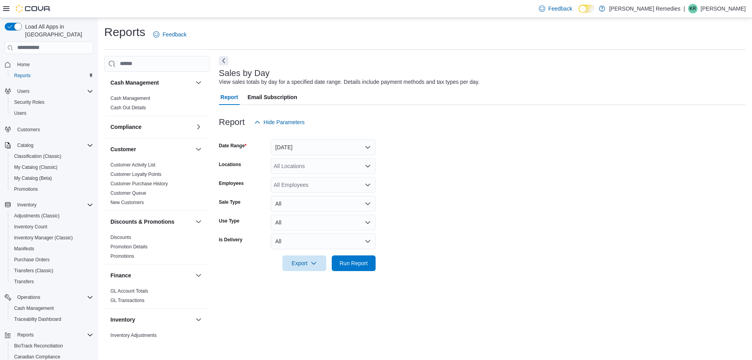 The image size is (752, 360). What do you see at coordinates (129, 291) in the screenshot?
I see `a: GL Account Totals` at bounding box center [129, 291].